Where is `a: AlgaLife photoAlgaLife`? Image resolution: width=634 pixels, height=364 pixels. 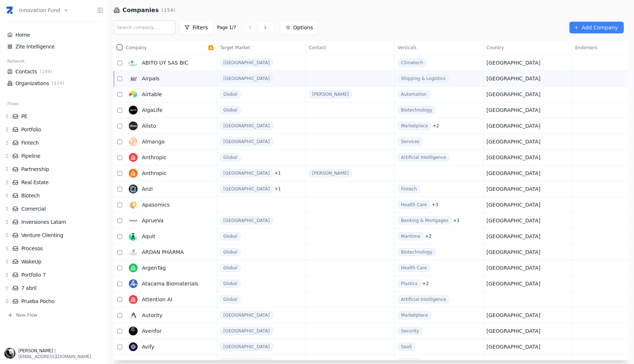
a: AlgaLife photoAlgaLife is located at coordinates (167, 110).